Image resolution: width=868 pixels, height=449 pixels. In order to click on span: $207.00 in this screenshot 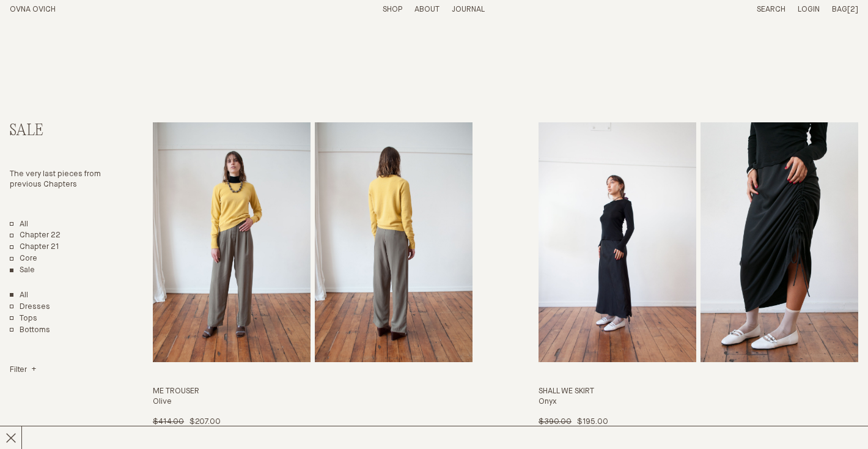, I will do `click(205, 422)`.